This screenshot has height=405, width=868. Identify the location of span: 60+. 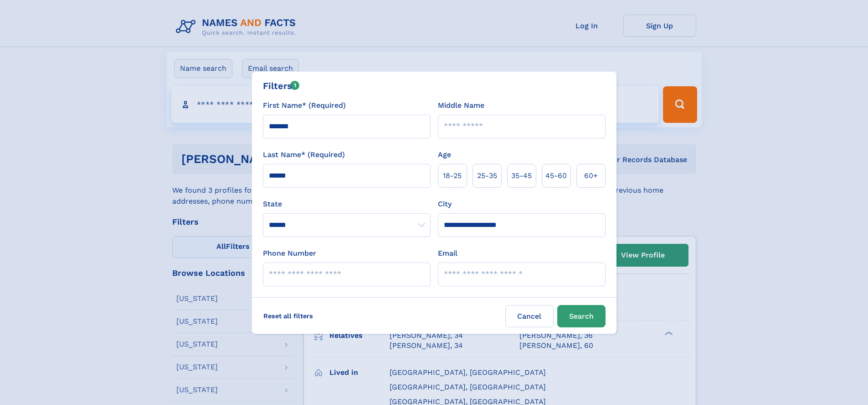
(591, 176).